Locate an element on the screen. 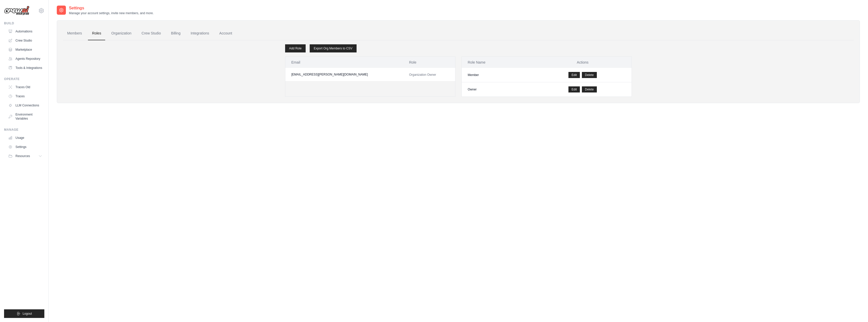  th: Role Name is located at coordinates (497, 62).